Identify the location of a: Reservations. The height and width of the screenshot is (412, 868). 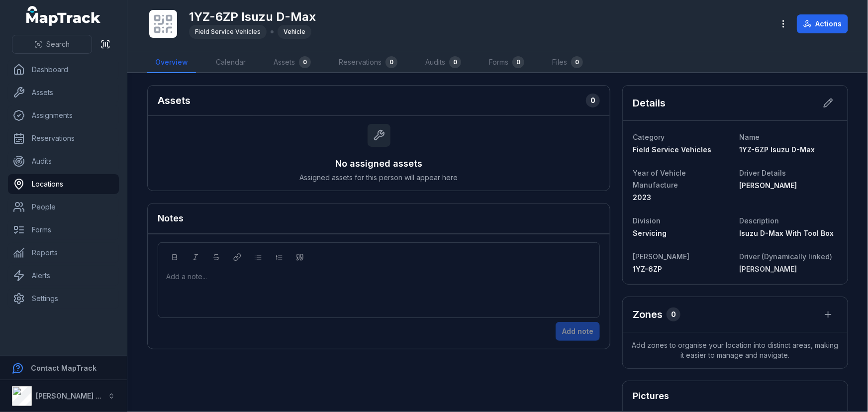
(63, 138).